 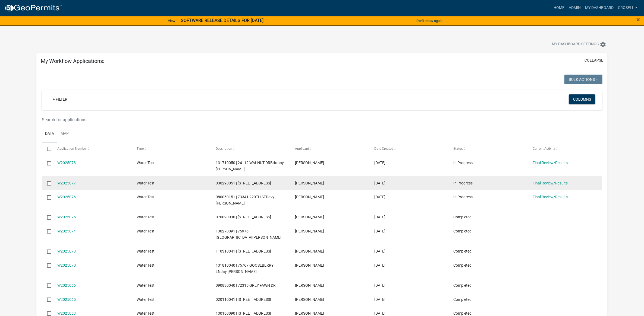 I want to click on datatable-header-cell: Date Created, so click(x=408, y=149).